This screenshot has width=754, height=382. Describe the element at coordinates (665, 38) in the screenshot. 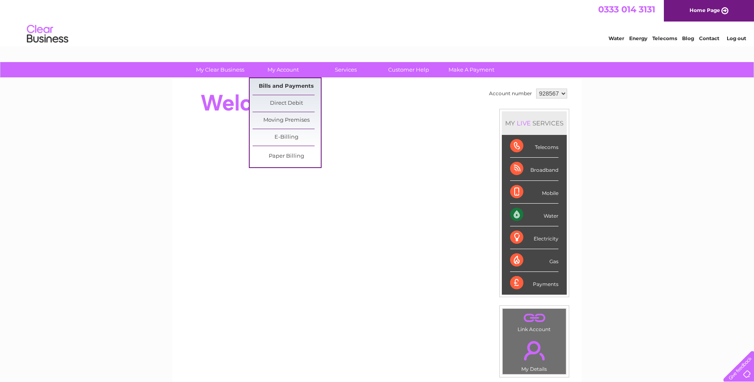

I see `a: Telecoms` at that location.